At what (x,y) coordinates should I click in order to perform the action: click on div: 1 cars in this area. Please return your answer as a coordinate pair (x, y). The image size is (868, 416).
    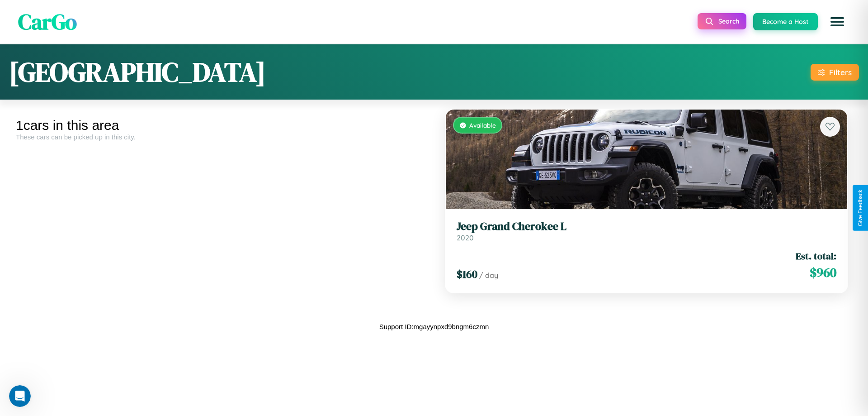
    Looking at the image, I should click on (221, 125).